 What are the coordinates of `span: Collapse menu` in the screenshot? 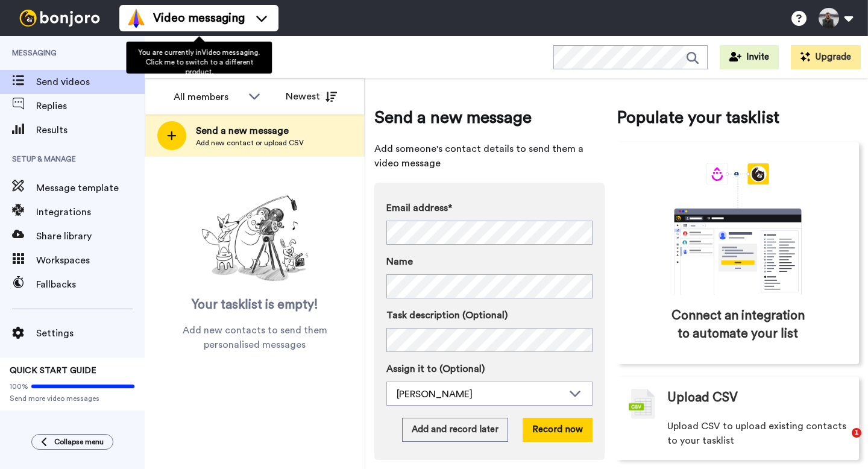 It's located at (79, 442).